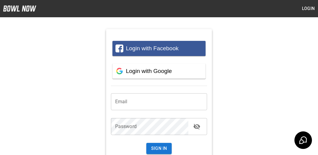  What do you see at coordinates (308, 8) in the screenshot?
I see `button: Login` at bounding box center [308, 8].